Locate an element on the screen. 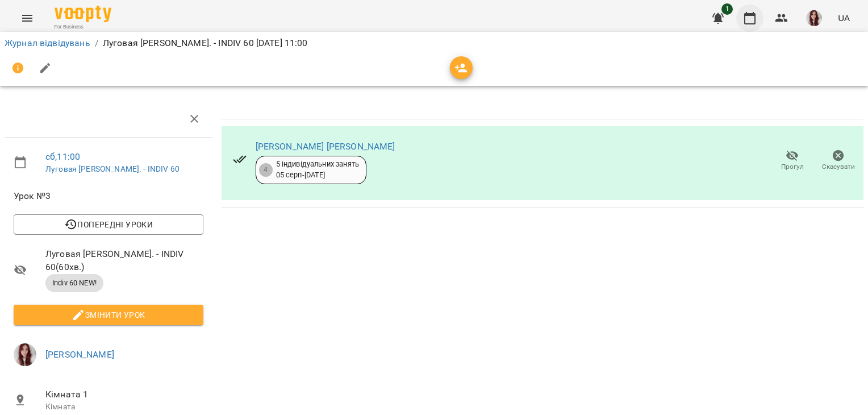  span: Скасувати is located at coordinates (838, 166).